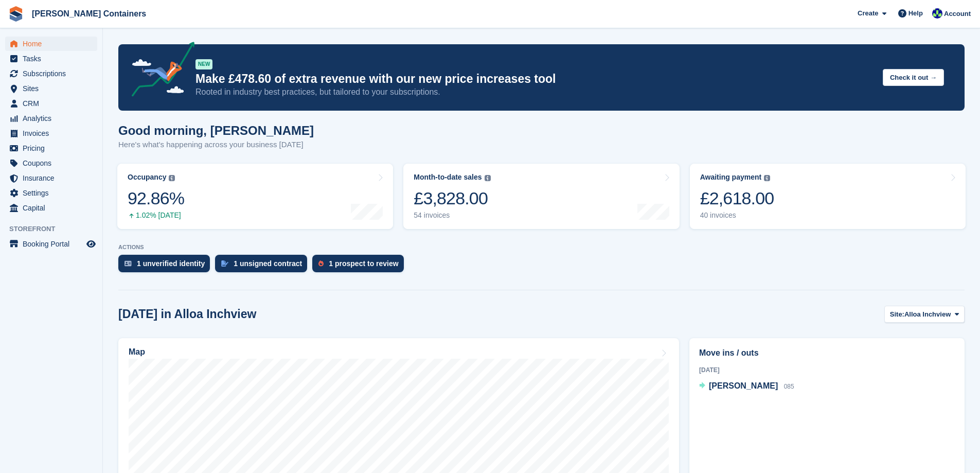  I want to click on h2: Move ins / outs, so click(827, 353).